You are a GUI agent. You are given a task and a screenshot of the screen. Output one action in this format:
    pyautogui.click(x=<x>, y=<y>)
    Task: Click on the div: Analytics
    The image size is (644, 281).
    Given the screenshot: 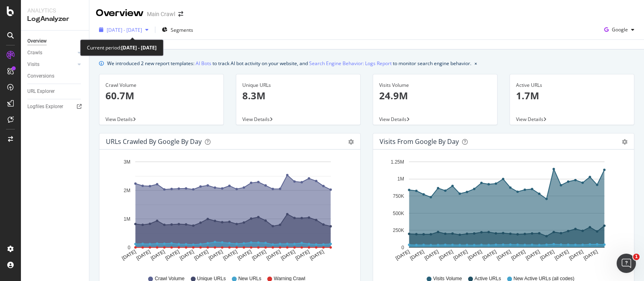 What is the action you would take?
    pyautogui.click(x=55, y=10)
    